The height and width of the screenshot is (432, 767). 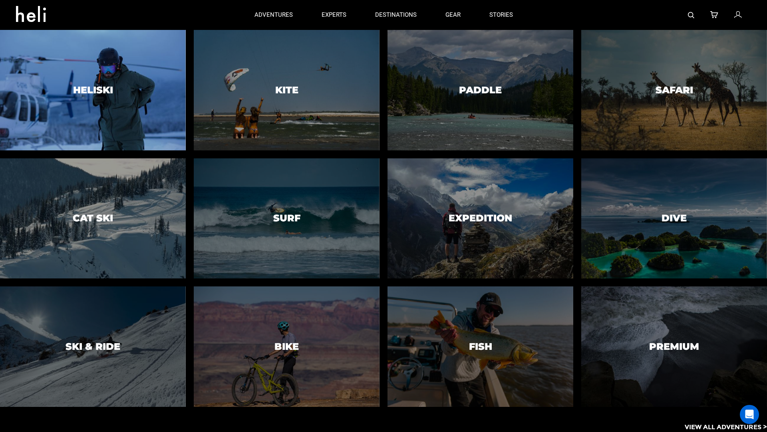 I want to click on h3: Cat Ski, so click(x=93, y=218).